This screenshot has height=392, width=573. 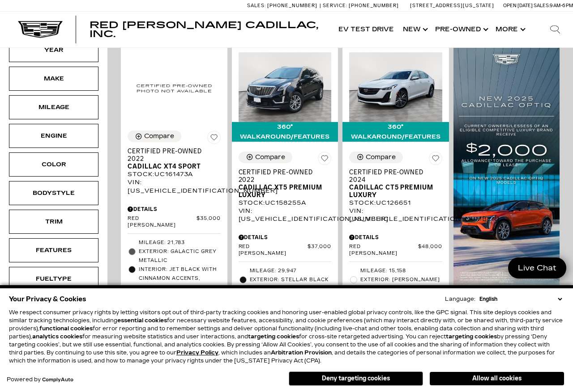 What do you see at coordinates (54, 50) in the screenshot?
I see `div: YearYear` at bounding box center [54, 50].